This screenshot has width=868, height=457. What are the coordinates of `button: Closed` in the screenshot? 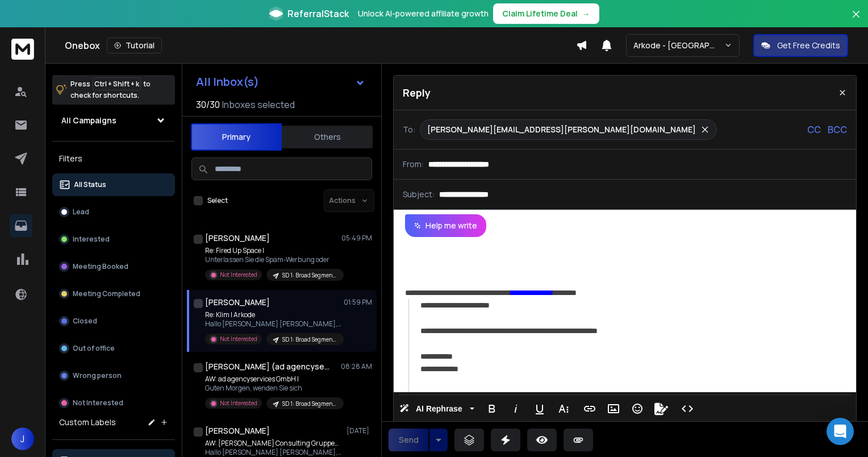 It's located at (114, 321).